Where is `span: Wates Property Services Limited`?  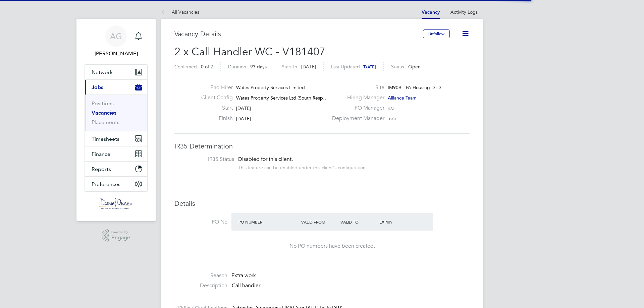
span: Wates Property Services Limited is located at coordinates (270, 87).